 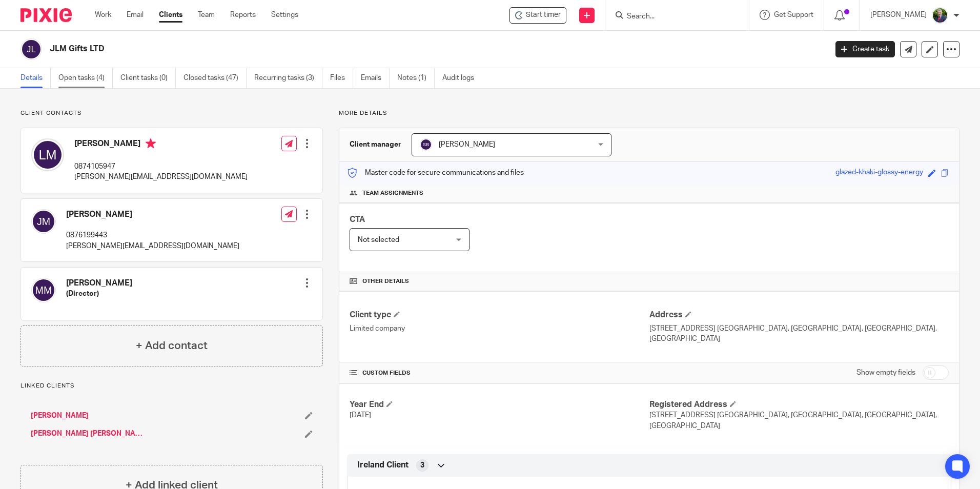 I want to click on h4: Address, so click(x=799, y=315).